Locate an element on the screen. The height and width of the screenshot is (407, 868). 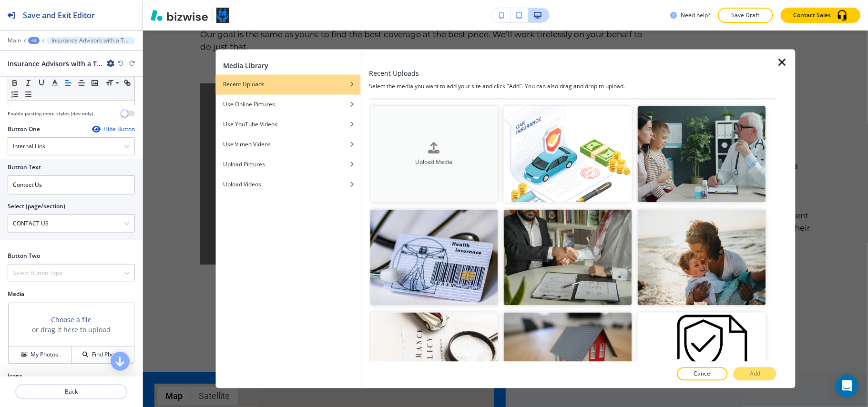
h3: Choose a file is located at coordinates (71, 319).